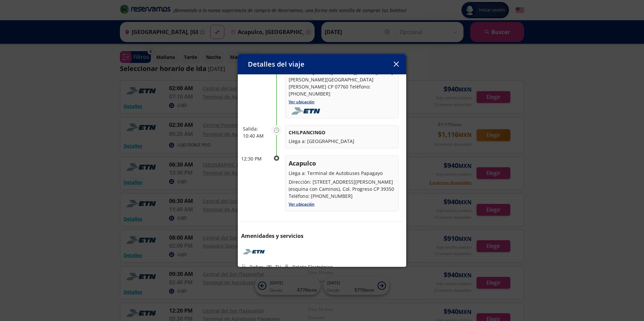 This screenshot has width=644, height=321. I want to click on p: TV, so click(278, 267).